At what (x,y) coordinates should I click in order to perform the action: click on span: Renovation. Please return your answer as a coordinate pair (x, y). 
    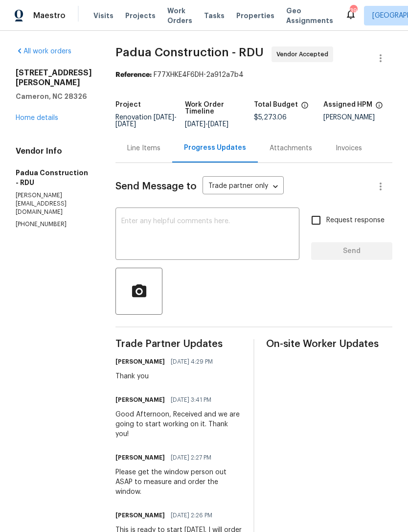
    Looking at the image, I should click on (146, 121).